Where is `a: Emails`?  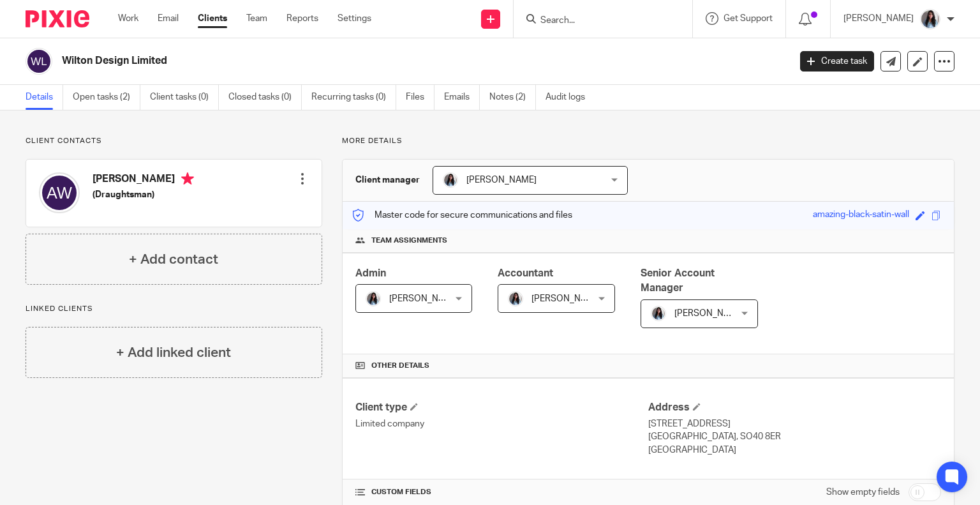 a: Emails is located at coordinates (462, 97).